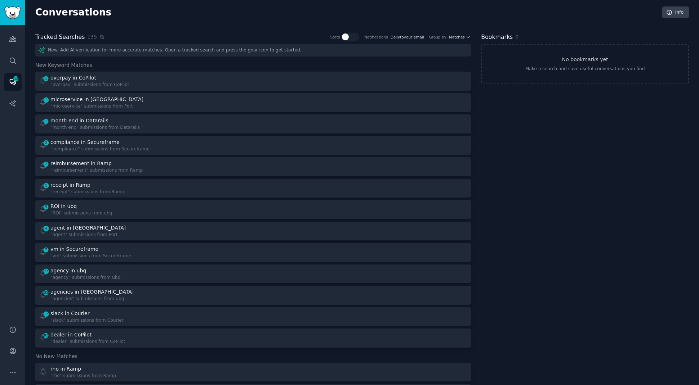 The height and width of the screenshot is (385, 699). What do you see at coordinates (253, 50) in the screenshot?
I see `div: New: Add AI verification for more accurate matches. Open a tracked search and press the gear icon...` at bounding box center [253, 50].